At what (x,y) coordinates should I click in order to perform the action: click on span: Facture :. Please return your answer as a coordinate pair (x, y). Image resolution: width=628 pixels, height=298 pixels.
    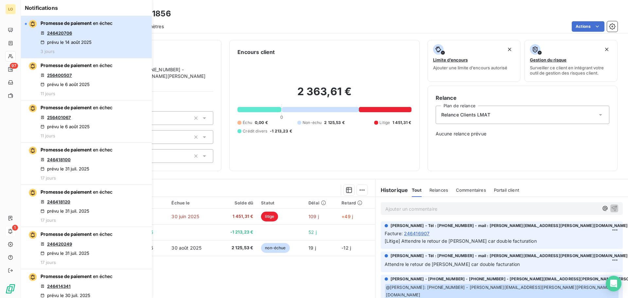
    Looking at the image, I should click on (393, 233).